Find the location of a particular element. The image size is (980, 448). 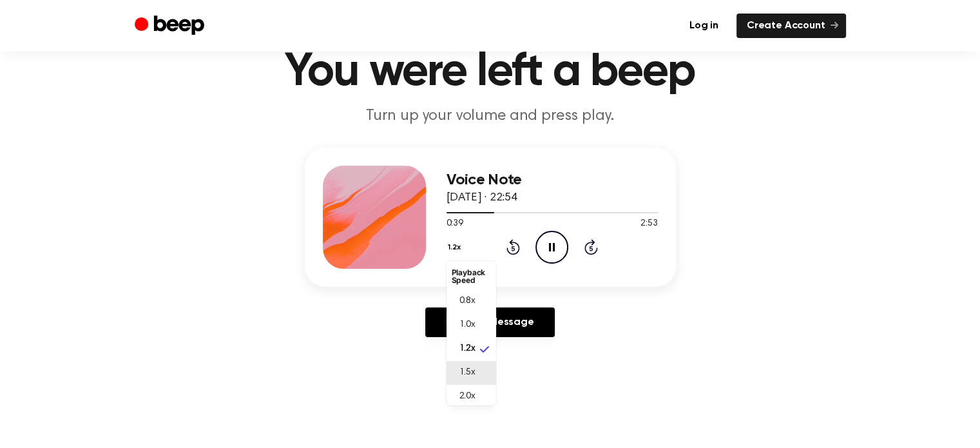

ul: 1.2x is located at coordinates (471, 333).